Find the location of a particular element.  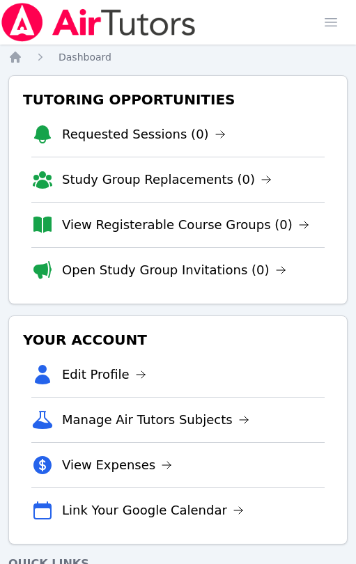

a: Edit Profile is located at coordinates (104, 375).